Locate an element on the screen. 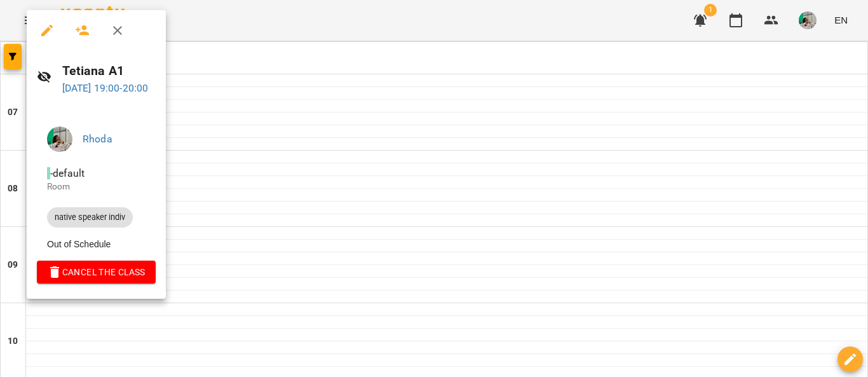 The image size is (868, 377). p: Room is located at coordinates (96, 187).